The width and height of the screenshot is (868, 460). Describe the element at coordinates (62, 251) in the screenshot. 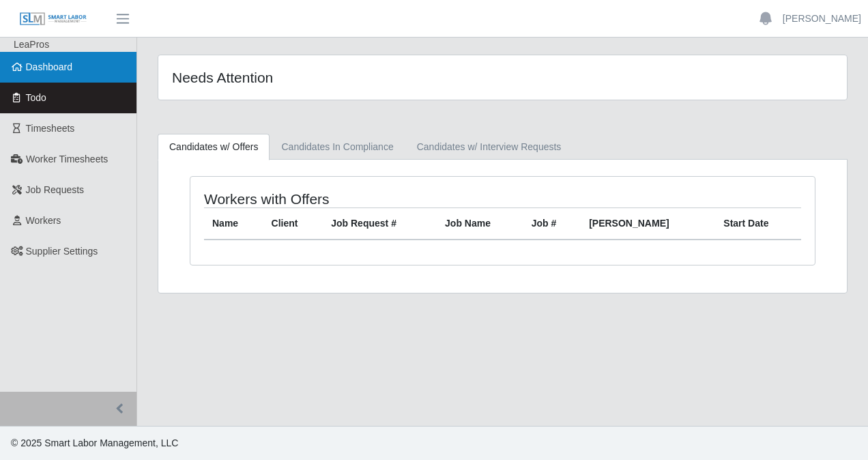

I see `span: Supplier Settings` at that location.